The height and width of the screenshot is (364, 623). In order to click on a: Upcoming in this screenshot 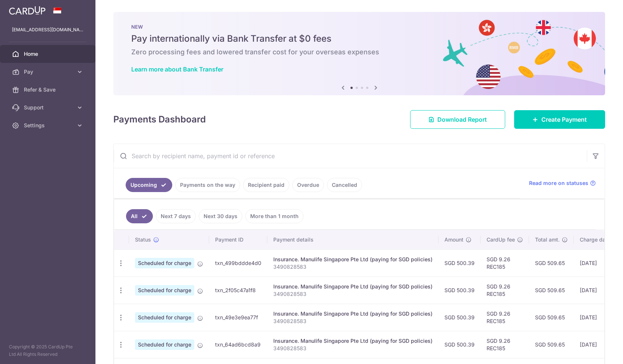, I will do `click(149, 185)`.